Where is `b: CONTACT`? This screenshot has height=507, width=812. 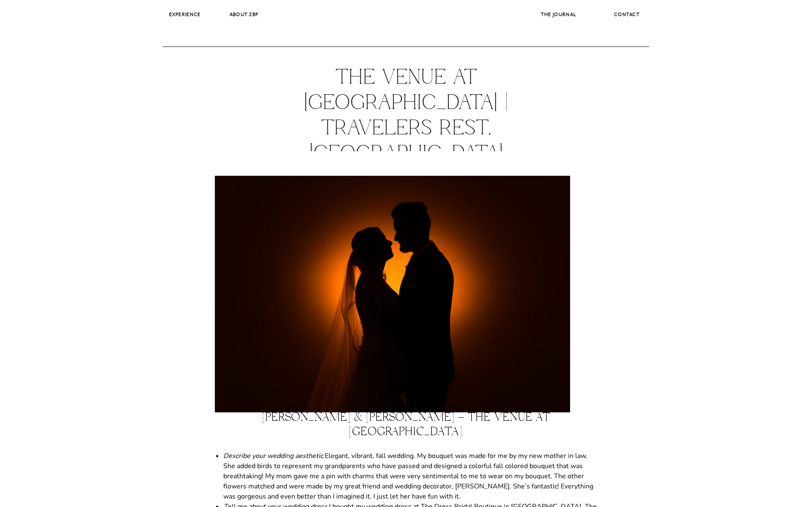
b: CONTACT is located at coordinates (627, 15).